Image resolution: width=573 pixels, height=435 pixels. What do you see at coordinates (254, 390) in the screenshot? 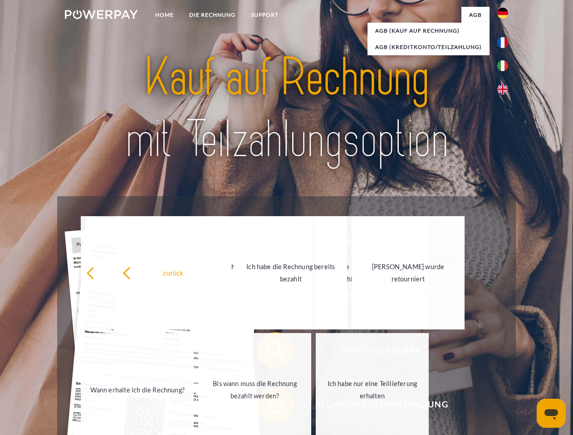
I see `div: Bis wann muss die Rechnung bezahlt werden?` at bounding box center [254, 390].